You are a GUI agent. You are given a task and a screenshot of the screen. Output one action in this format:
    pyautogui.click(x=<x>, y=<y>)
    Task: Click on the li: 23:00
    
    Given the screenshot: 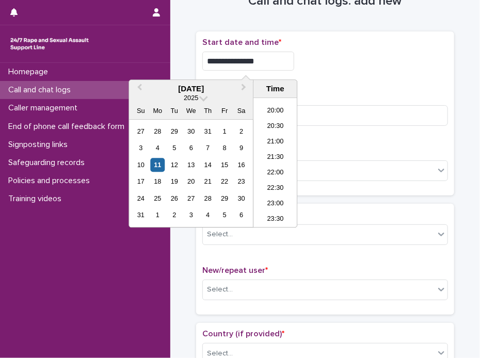 What is the action you would take?
    pyautogui.click(x=275, y=205)
    